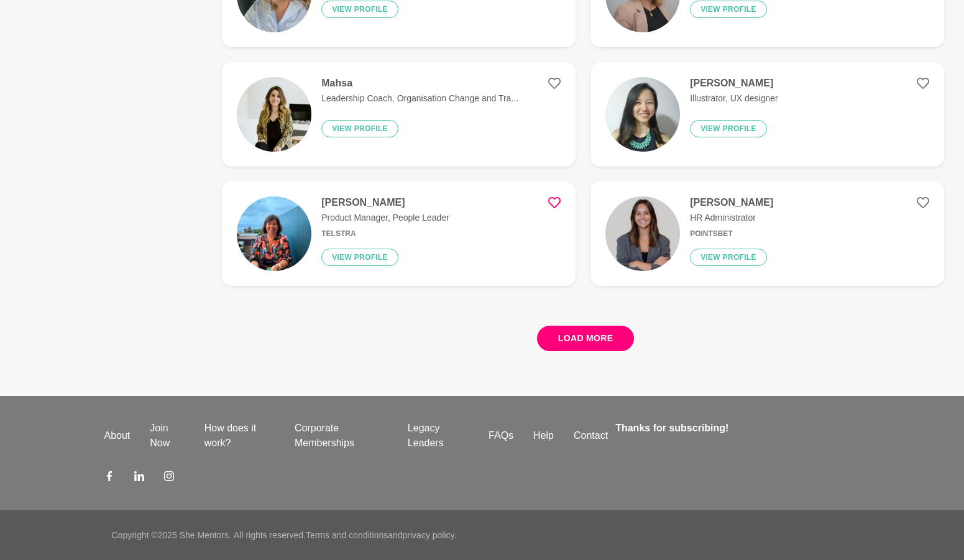 The height and width of the screenshot is (560, 964). I want to click on p: Illustrator, UX designer, so click(734, 98).